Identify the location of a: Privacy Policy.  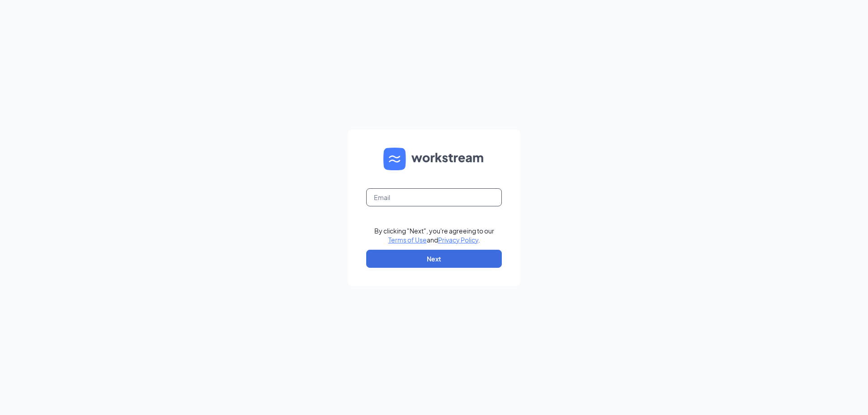
(458, 240).